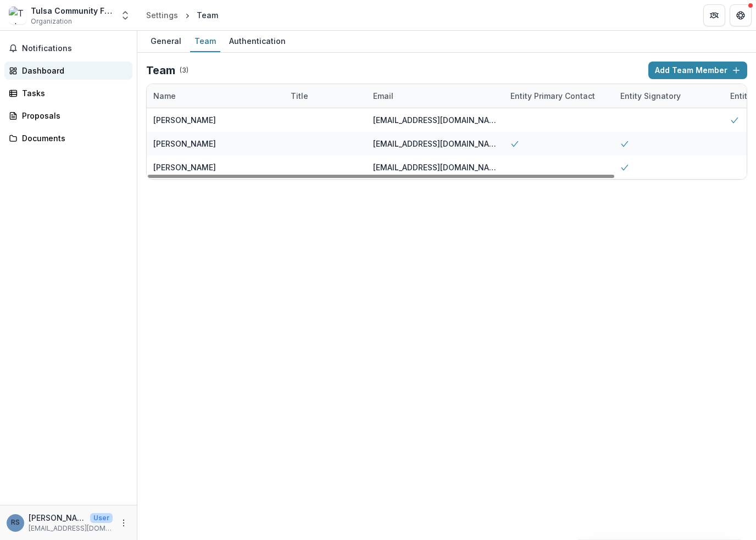 The image size is (756, 540). What do you see at coordinates (182, 15) in the screenshot?
I see `nav: breadcrumb` at bounding box center [182, 15].